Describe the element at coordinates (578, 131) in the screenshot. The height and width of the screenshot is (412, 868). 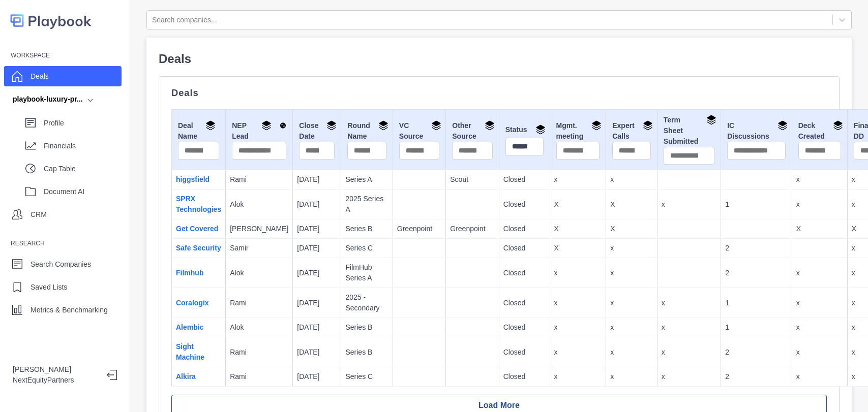
I see `div: Mgmt. meeting` at that location.